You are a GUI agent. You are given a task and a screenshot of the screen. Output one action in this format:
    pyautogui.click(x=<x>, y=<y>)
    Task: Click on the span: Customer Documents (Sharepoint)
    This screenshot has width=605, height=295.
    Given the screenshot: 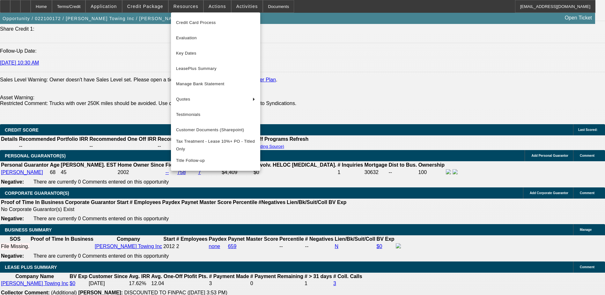 What is the action you would take?
    pyautogui.click(x=216, y=130)
    